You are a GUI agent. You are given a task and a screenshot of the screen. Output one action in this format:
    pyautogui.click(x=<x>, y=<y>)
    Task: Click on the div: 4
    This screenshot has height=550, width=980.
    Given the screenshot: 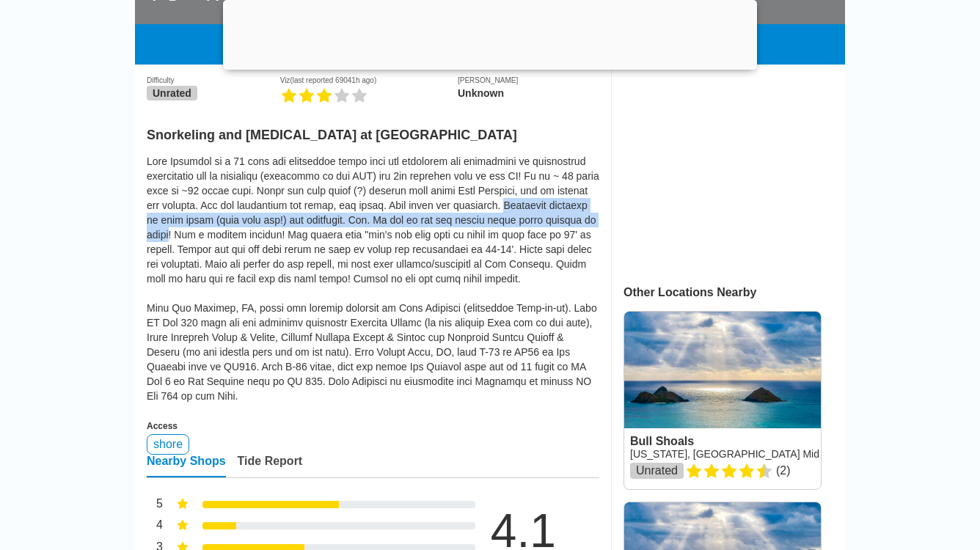 What is the action you would take?
    pyautogui.click(x=155, y=527)
    